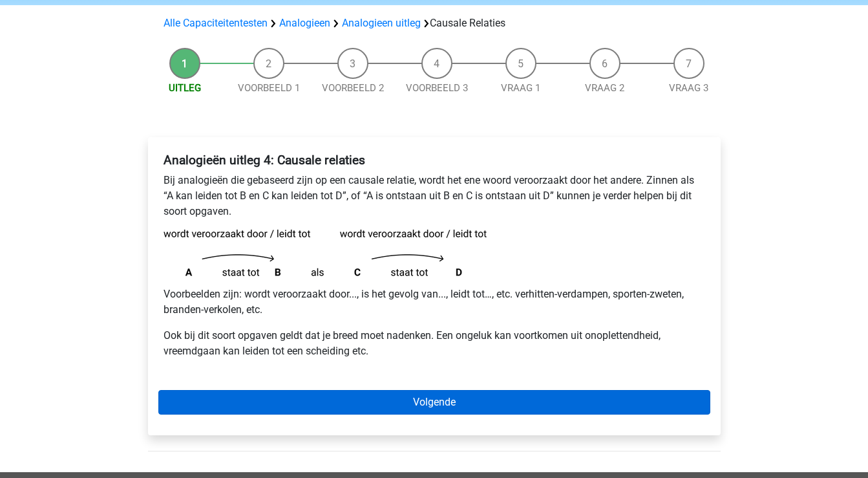  Describe the element at coordinates (264, 160) in the screenshot. I see `b: Analogieën uitleg 4: Causale relaties` at that location.